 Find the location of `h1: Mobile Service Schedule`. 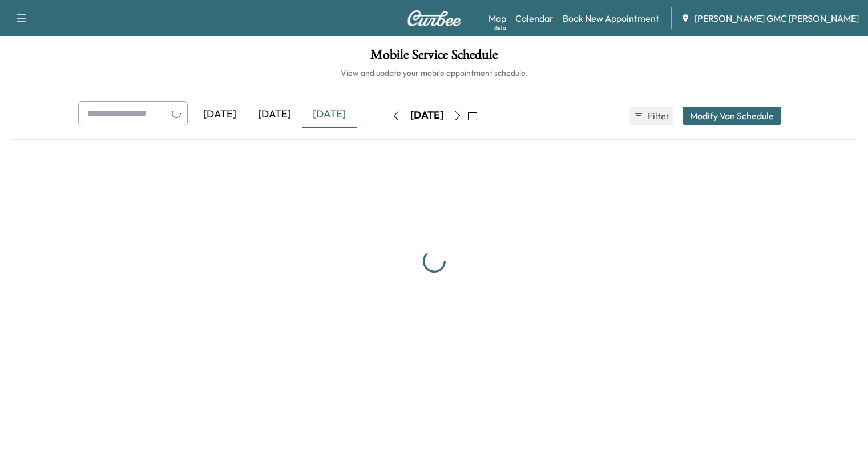

h1: Mobile Service Schedule is located at coordinates (434, 58).